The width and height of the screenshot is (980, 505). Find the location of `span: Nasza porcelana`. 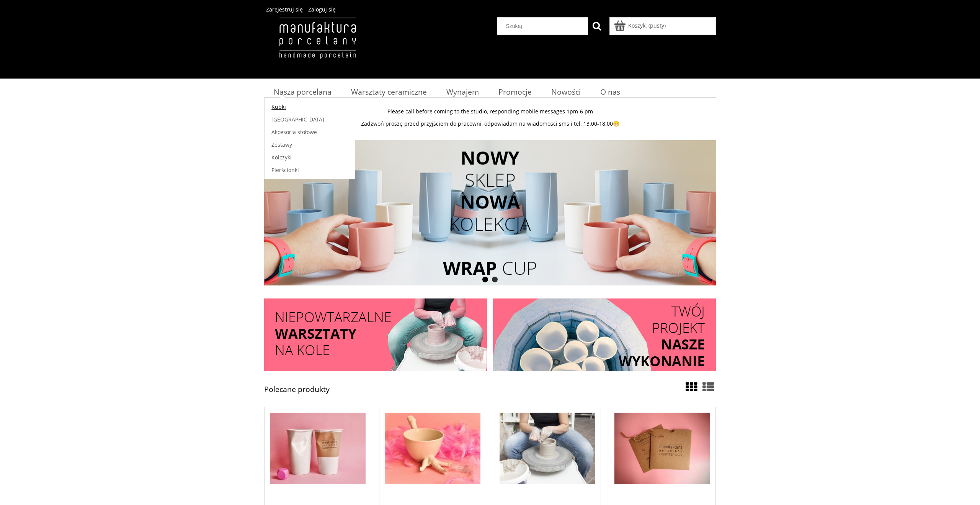

span: Nasza porcelana is located at coordinates (302, 91).